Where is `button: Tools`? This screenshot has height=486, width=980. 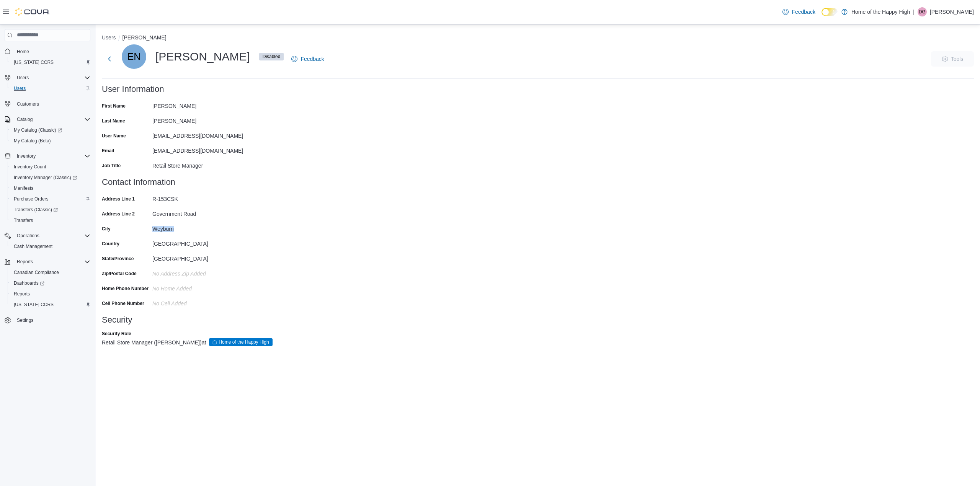 button: Tools is located at coordinates (952, 59).